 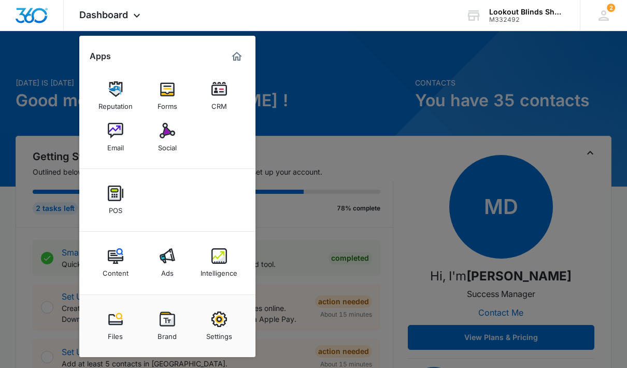 I want to click on a: POS, so click(x=116, y=200).